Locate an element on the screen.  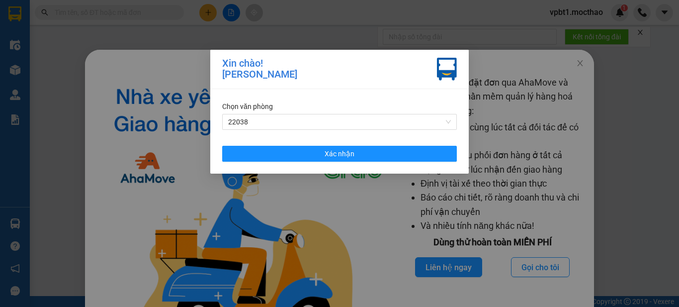
span: Xác nhận is located at coordinates (339, 154).